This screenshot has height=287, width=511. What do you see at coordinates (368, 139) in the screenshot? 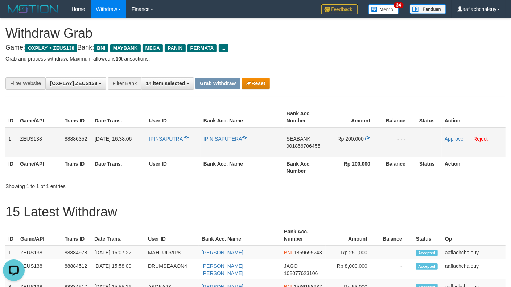
I see `a: Copy 200000 to clipboard` at bounding box center [368, 139].